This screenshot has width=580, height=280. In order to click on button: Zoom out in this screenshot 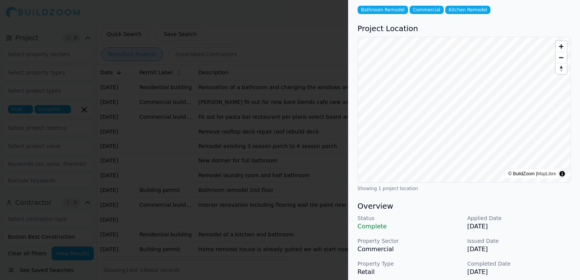, I will do `click(561, 57)`.